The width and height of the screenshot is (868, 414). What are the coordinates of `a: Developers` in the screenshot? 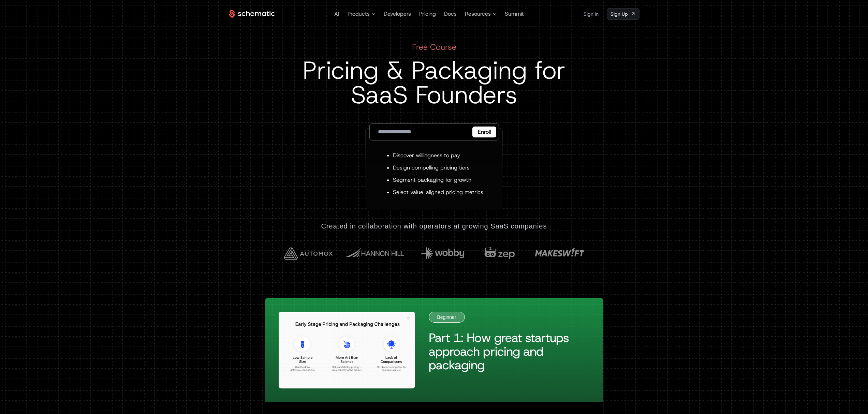 It's located at (398, 14).